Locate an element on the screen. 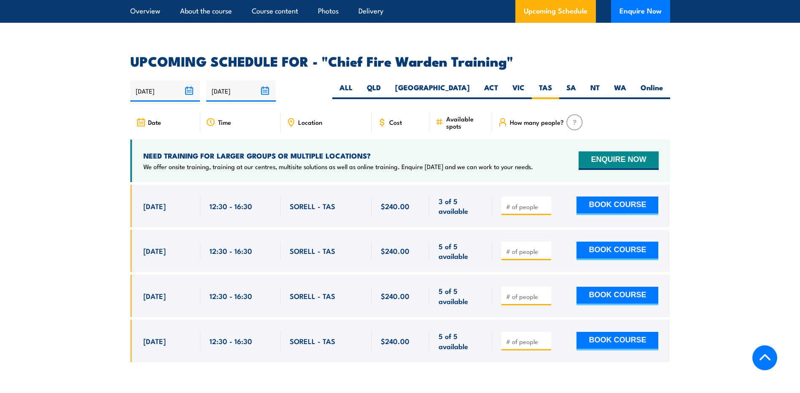 Image resolution: width=800 pixels, height=393 pixels. h2: UPCOMING SCHEDULE FOR - "Chief Fire Warden Training" is located at coordinates (400, 61).